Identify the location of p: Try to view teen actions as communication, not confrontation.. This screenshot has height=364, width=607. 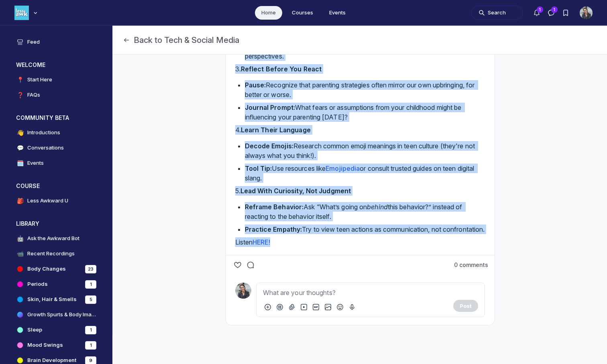
(365, 229).